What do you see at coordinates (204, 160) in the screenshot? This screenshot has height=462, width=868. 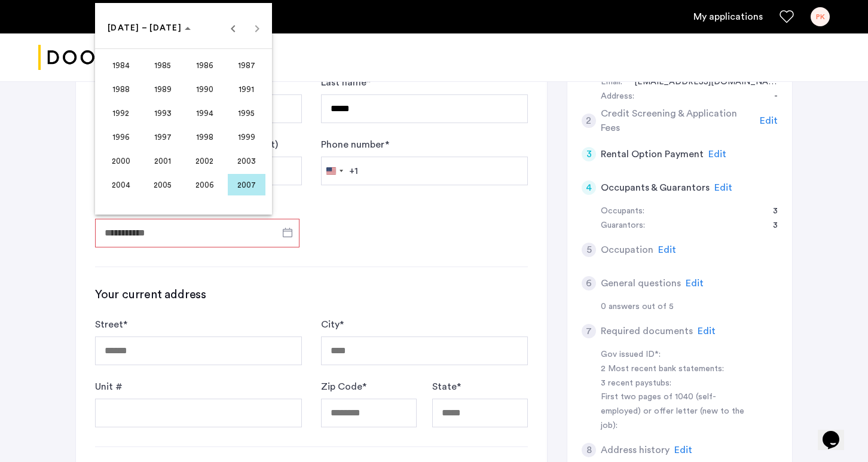 I see `span: 2002` at bounding box center [204, 160].